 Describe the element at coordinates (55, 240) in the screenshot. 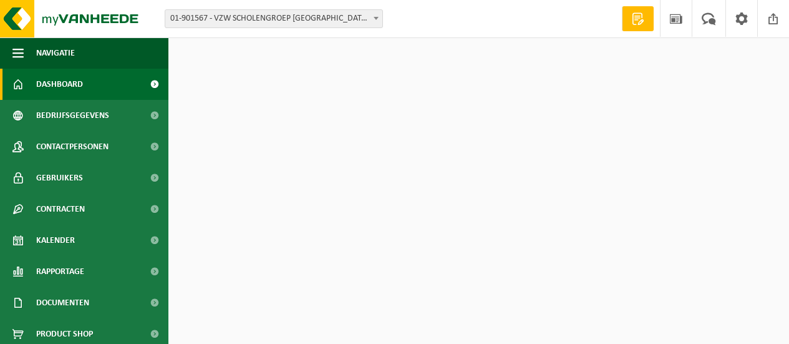

I see `span: Kalender` at that location.